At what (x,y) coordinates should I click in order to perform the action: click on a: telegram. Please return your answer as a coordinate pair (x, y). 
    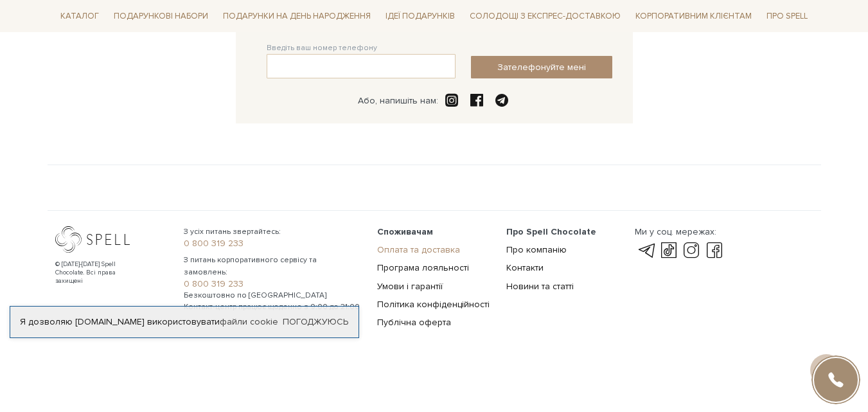
    Looking at the image, I should click on (646, 251).